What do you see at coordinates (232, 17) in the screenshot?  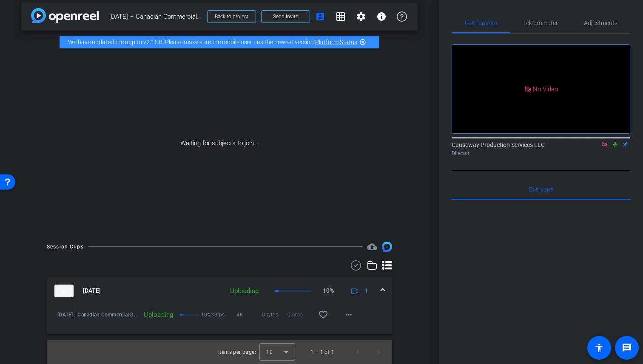 I see `button: Back to project` at bounding box center [232, 17].